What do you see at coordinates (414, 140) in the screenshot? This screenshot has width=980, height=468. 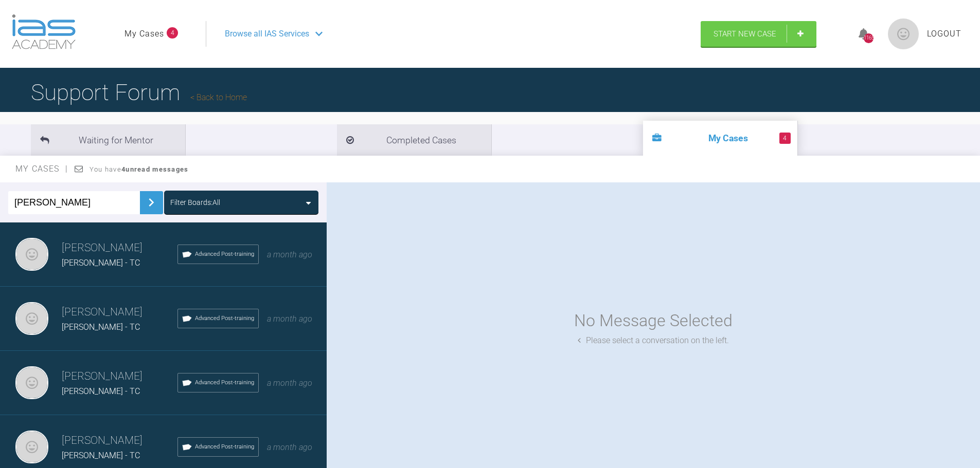 I see `li: Completed Cases` at bounding box center [414, 140].